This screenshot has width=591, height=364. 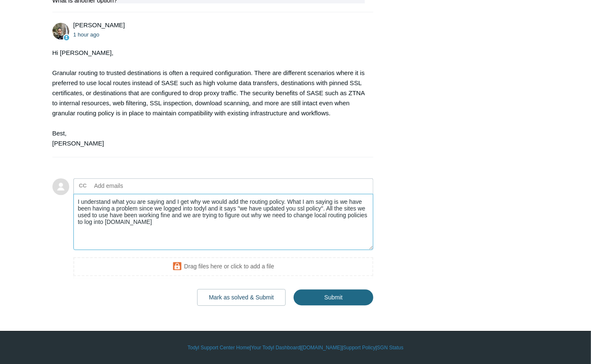 What do you see at coordinates (275, 347) in the screenshot?
I see `a: Your Todyl Dashboard` at bounding box center [275, 347].